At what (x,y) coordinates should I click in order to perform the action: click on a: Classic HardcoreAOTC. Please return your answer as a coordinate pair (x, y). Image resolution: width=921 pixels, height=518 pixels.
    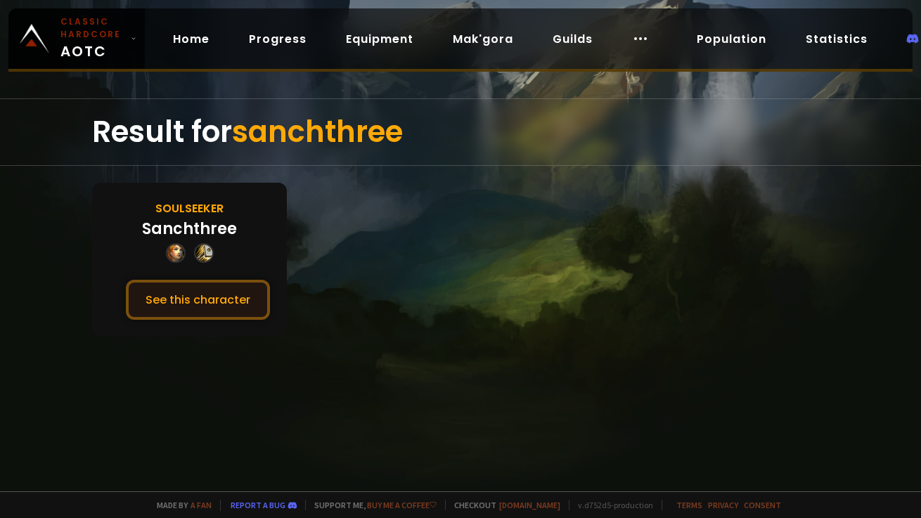
    Looking at the image, I should click on (77, 39).